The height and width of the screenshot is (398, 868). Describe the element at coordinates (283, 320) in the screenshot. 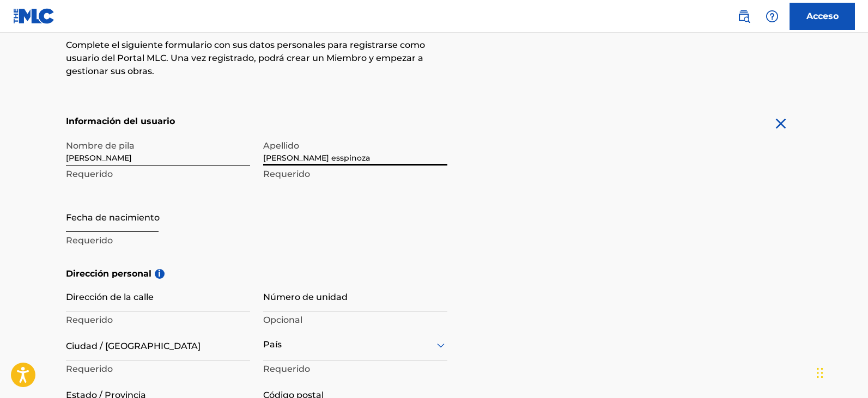

I see `font: Opcional` at that location.